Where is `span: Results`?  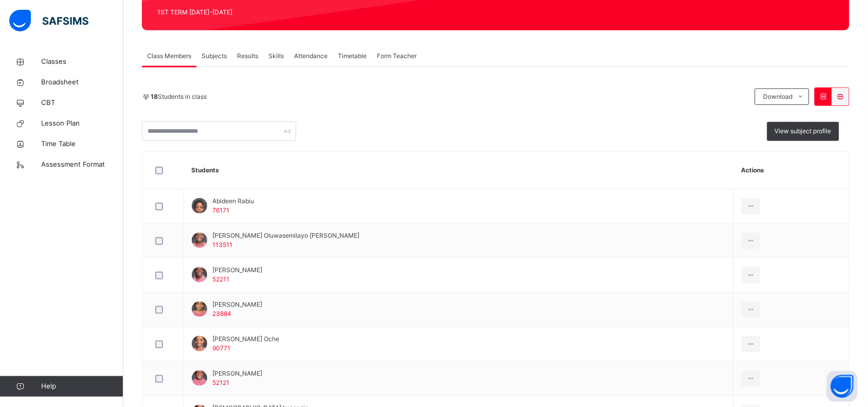
span: Results is located at coordinates (248, 56).